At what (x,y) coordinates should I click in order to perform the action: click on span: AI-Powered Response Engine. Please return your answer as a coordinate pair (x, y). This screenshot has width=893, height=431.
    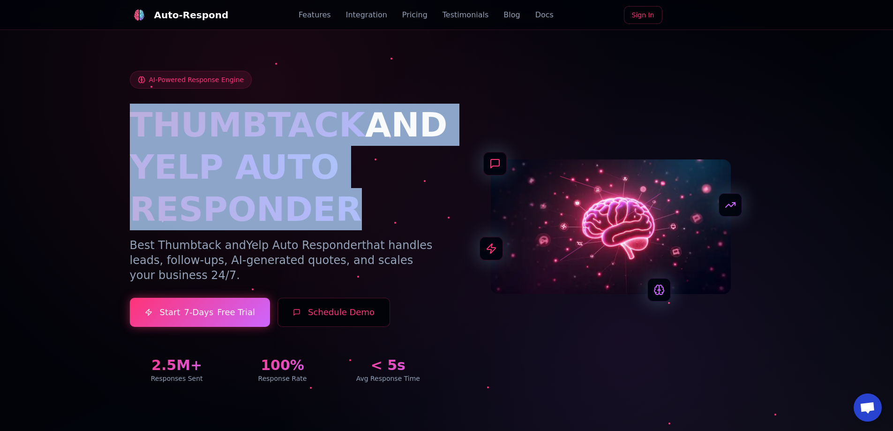
    Looking at the image, I should click on (196, 80).